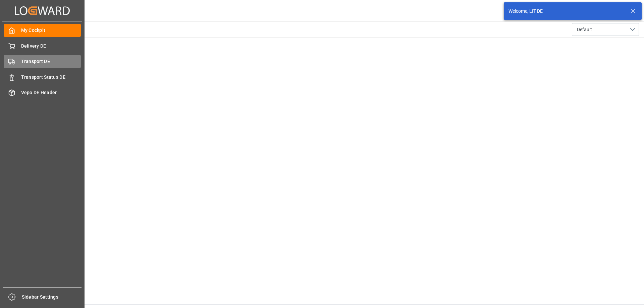 The image size is (644, 308). Describe the element at coordinates (51, 61) in the screenshot. I see `span: Transport DE` at that location.